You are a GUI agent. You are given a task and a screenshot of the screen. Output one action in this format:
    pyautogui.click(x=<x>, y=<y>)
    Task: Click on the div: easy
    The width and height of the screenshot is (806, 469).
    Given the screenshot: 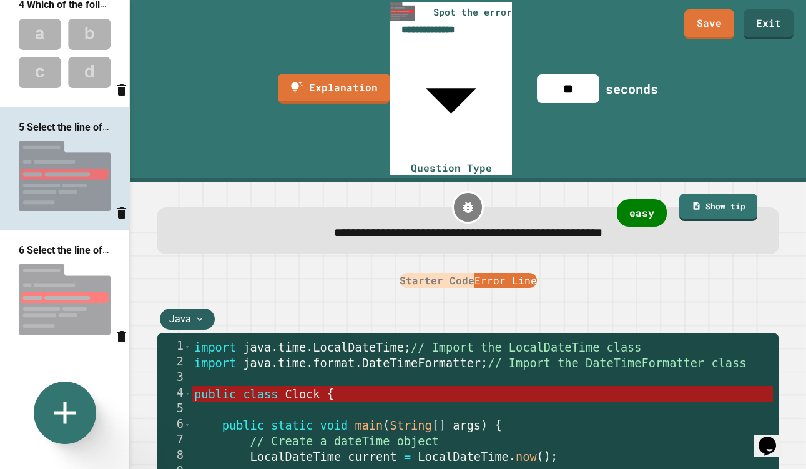 What is the action you would take?
    pyautogui.click(x=642, y=213)
    